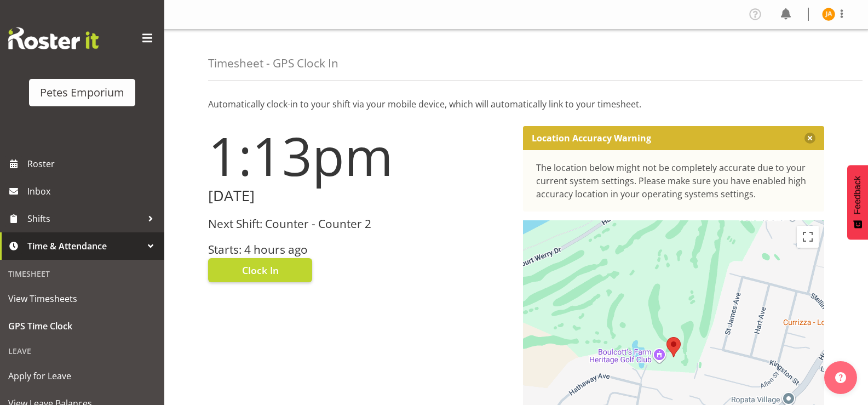 The image size is (868, 405). Describe the element at coordinates (516, 104) in the screenshot. I see `p: Automatically clock-in to your shift via your mobile device, which will automatically link to you...` at that location.